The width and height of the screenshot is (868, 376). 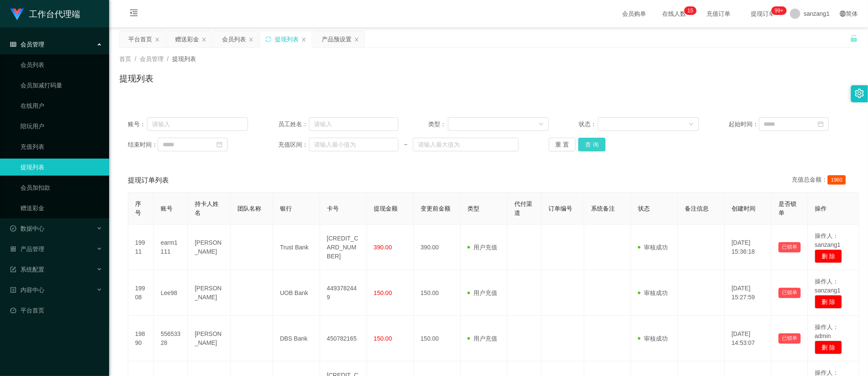 What do you see at coordinates (561, 209) in the screenshot?
I see `span: 订单编号` at bounding box center [561, 209].